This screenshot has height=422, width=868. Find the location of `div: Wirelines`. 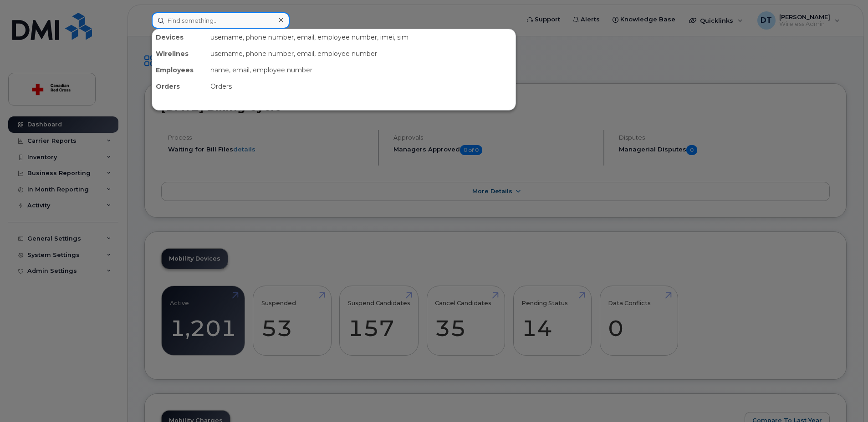

div: Wirelines is located at coordinates (180, 53).